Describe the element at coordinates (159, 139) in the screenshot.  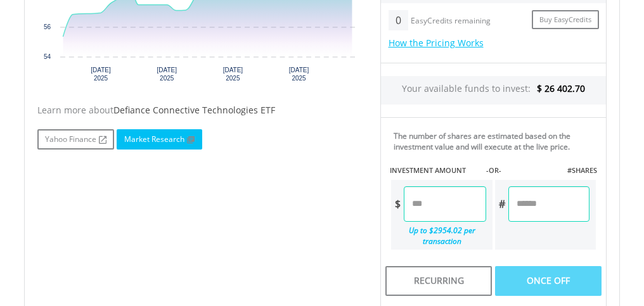
I see `a: Market Research` at that location.